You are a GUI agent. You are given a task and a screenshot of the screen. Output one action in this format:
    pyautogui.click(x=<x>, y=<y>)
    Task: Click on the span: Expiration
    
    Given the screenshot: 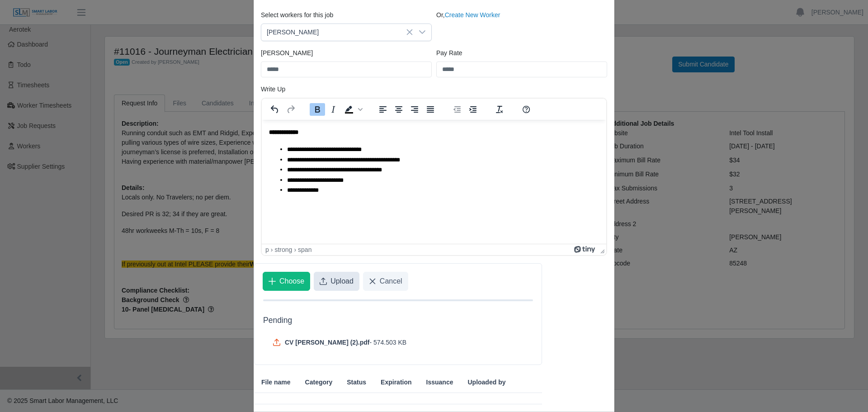 What is the action you would take?
    pyautogui.click(x=396, y=382)
    